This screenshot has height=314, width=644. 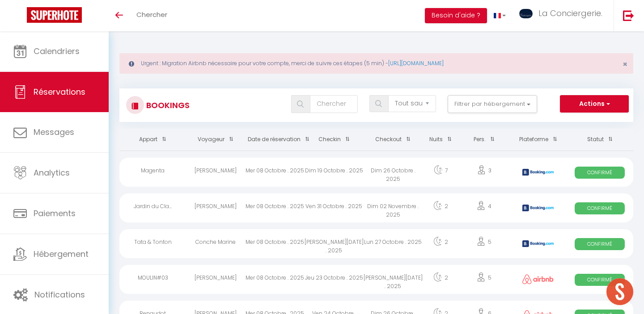 I want to click on span: Calendriers, so click(x=56, y=51).